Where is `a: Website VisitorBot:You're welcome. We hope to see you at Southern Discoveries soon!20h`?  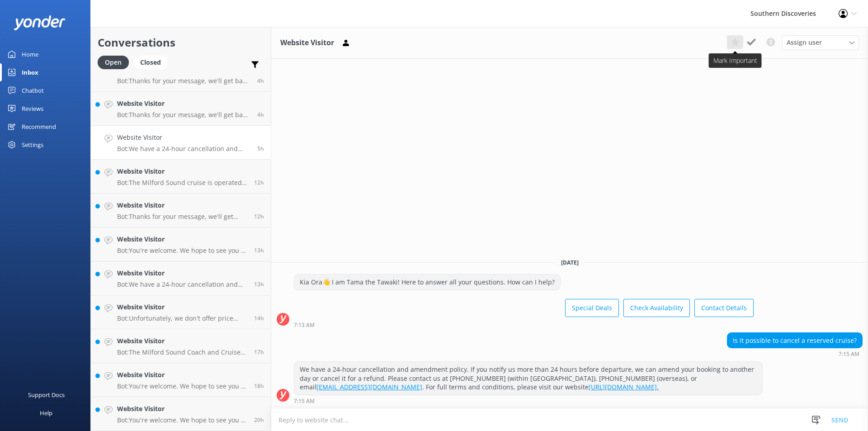 a: Website VisitorBot:You're welcome. We hope to see you at Southern Discoveries soon!20h is located at coordinates (181, 414).